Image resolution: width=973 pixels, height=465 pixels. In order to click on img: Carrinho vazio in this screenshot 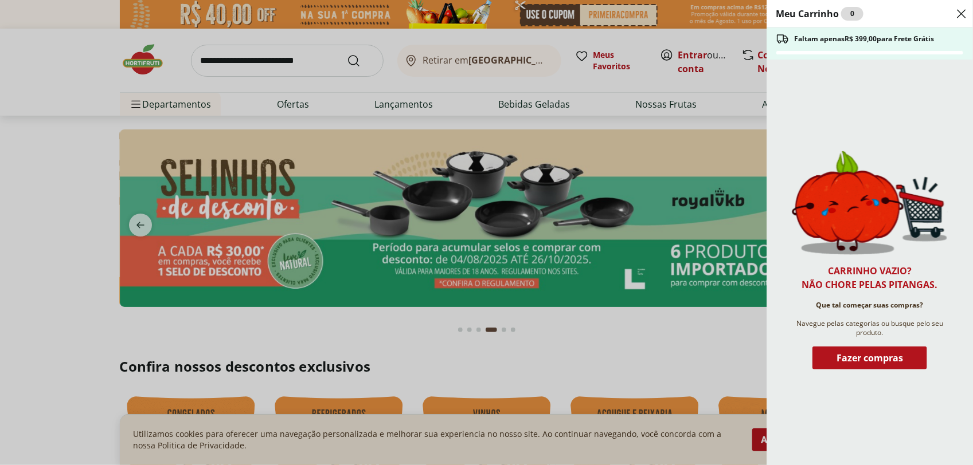, I will do `click(870, 203)`.